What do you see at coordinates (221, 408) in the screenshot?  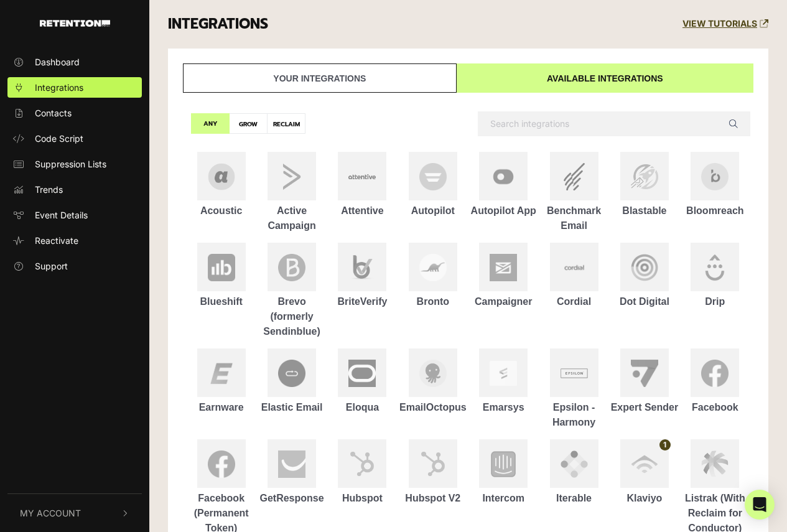 I see `div: Earnware` at bounding box center [221, 408].